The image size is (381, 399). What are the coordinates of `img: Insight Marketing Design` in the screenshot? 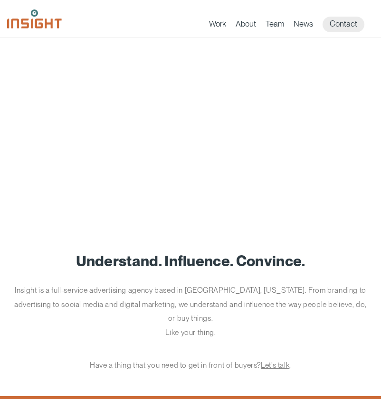 It's located at (34, 19).